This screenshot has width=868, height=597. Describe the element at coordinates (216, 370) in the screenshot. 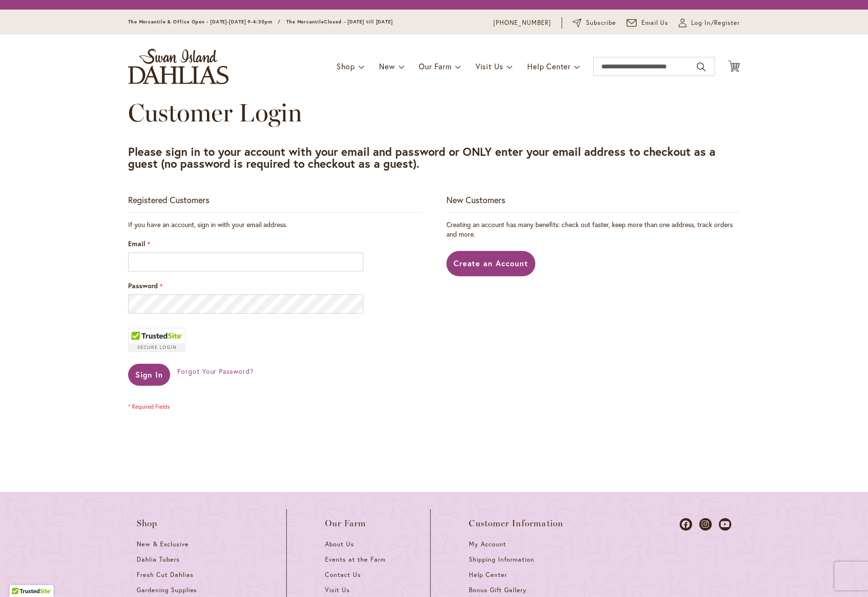

I see `span: Forgot Your Password?` at that location.